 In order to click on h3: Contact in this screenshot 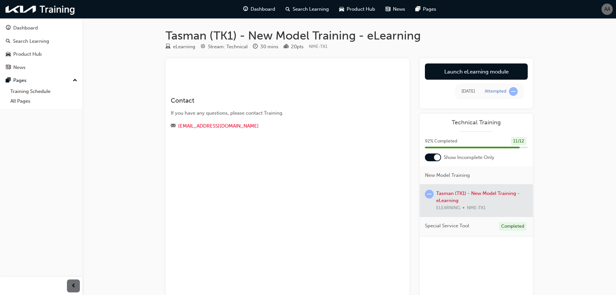, I will do `click(276, 100)`.